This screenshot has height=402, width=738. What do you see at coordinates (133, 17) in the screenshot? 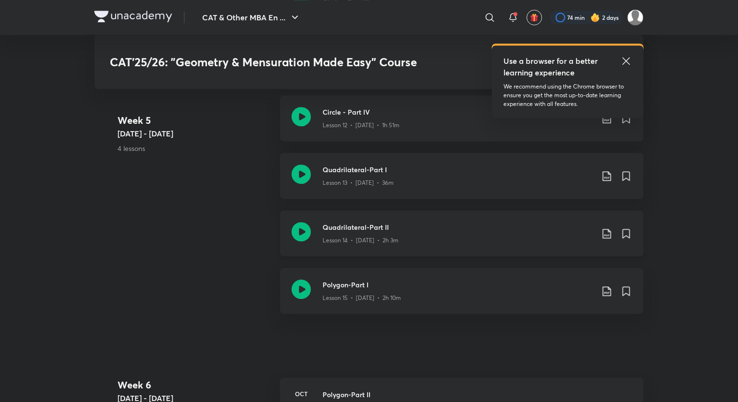
I see `a: Company Logo` at bounding box center [133, 17].